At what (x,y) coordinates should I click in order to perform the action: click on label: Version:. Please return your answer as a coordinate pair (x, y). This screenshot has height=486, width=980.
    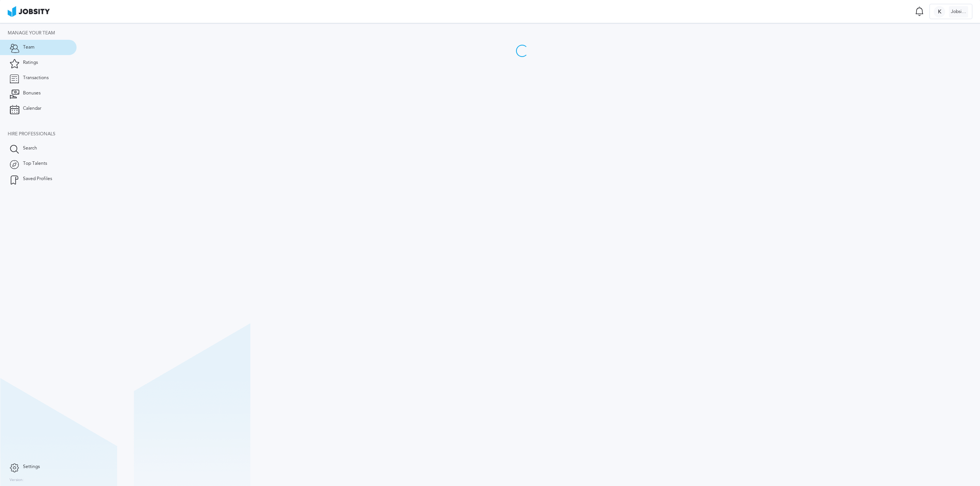
    Looking at the image, I should click on (16, 480).